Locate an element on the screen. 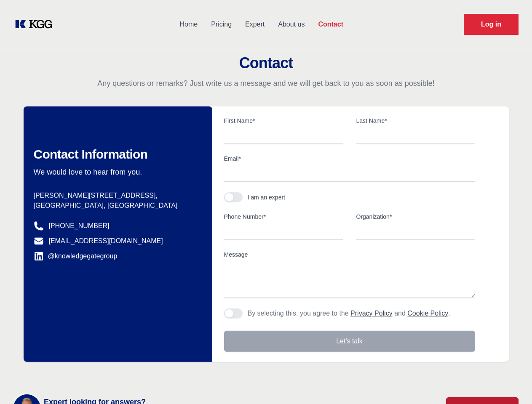  button: Let's talk is located at coordinates (350, 341).